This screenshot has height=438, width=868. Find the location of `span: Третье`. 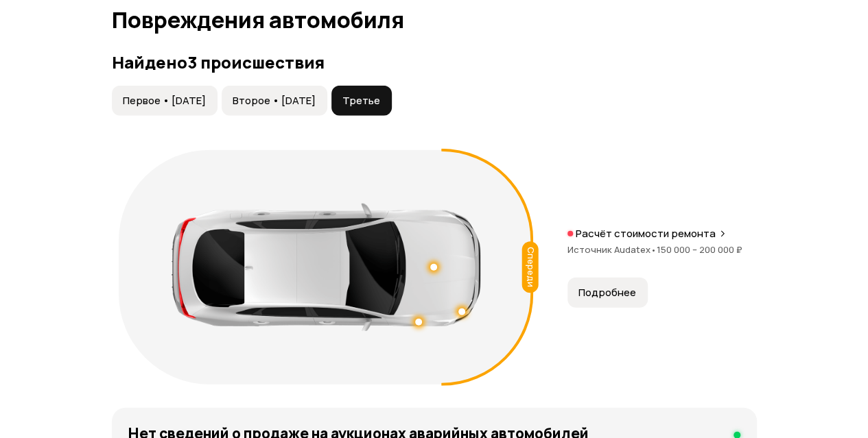

span: Третье is located at coordinates (361, 101).